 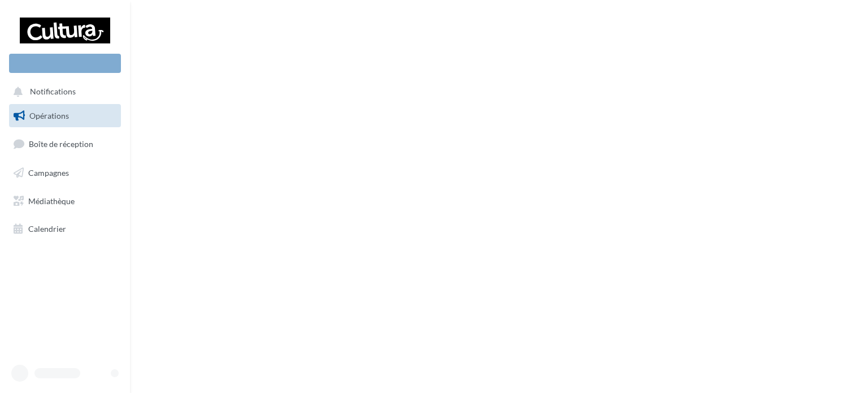 What do you see at coordinates (53, 91) in the screenshot?
I see `span: Notifications` at bounding box center [53, 91].